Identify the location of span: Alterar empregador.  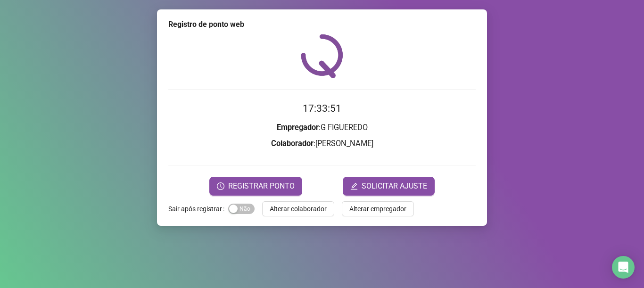
(378, 209).